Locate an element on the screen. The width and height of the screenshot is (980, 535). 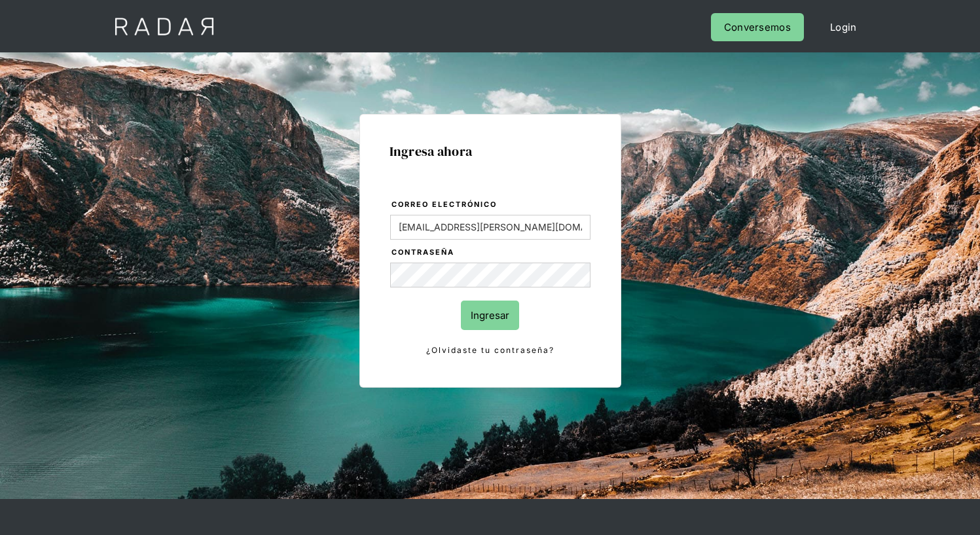
a: ¿Olvidaste tu contraseña? is located at coordinates (490, 350).